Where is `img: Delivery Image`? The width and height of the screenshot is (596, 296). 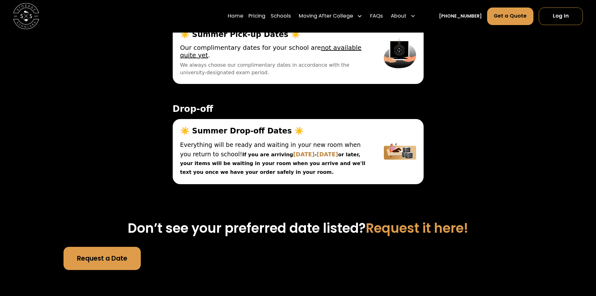 img: Delivery Image is located at coordinates (400, 151).